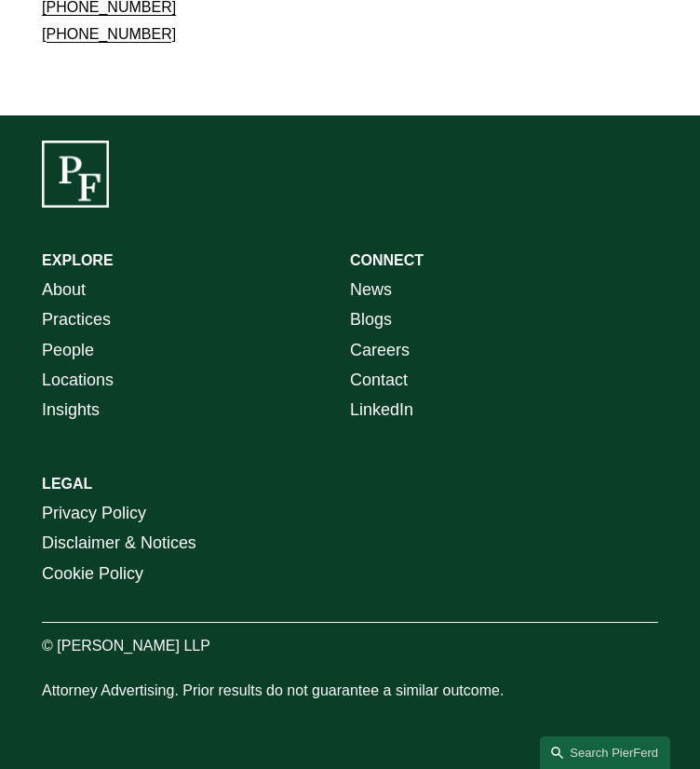  What do you see at coordinates (68, 350) in the screenshot?
I see `a: People` at bounding box center [68, 350].